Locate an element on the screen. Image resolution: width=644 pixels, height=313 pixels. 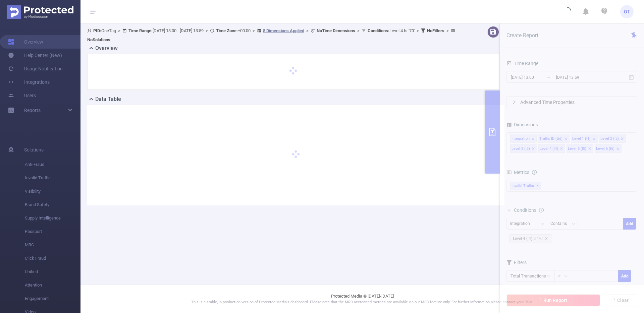
a: Usage Notification is located at coordinates (35, 69).